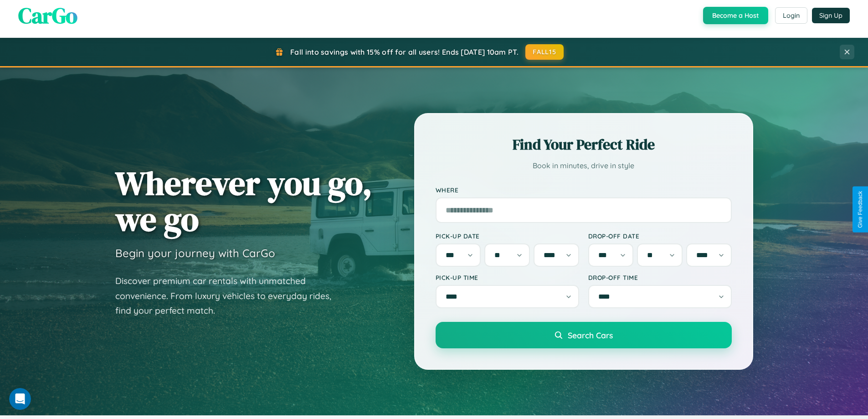 This screenshot has width=868, height=419. I want to click on label: Pick-up Time, so click(507, 277).